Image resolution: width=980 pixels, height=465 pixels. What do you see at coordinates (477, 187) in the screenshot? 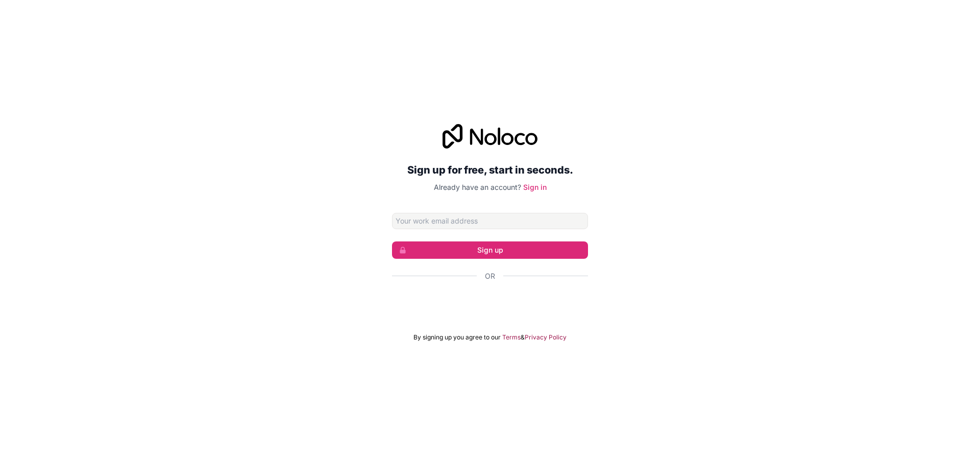
I see `span: Already have an account?` at bounding box center [477, 187].